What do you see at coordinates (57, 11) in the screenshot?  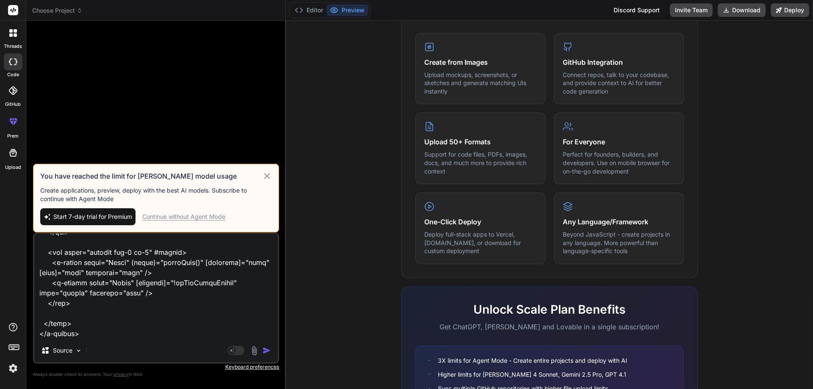 I see `span: Choose Project` at bounding box center [57, 11].